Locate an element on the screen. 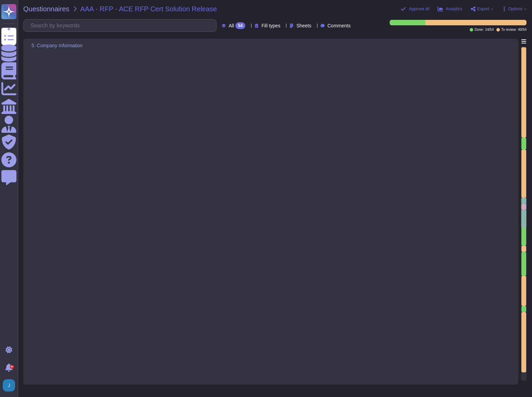 The height and width of the screenshot is (397, 532). span: Questionnaires is located at coordinates (46, 9).